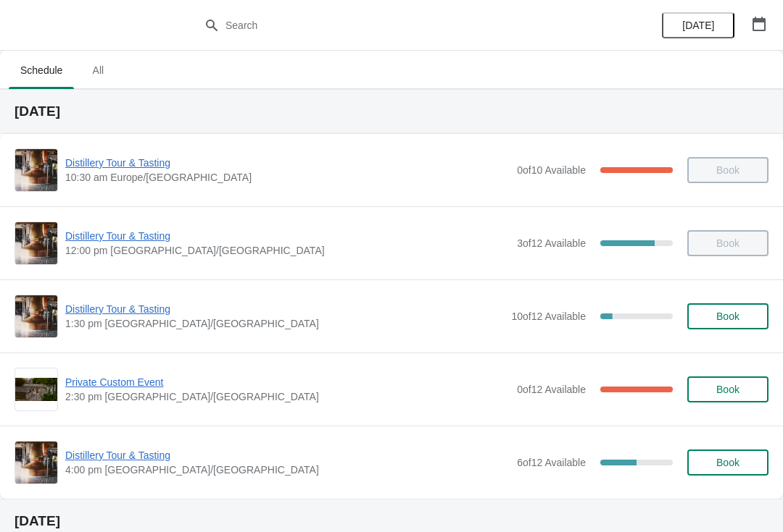  What do you see at coordinates (551, 171) in the screenshot?
I see `span: 0 of 10 Available` at bounding box center [551, 171].